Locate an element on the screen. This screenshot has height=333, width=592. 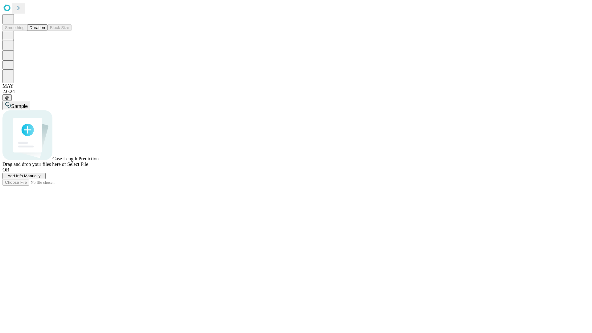
span: Add Info Manually is located at coordinates (24, 176).